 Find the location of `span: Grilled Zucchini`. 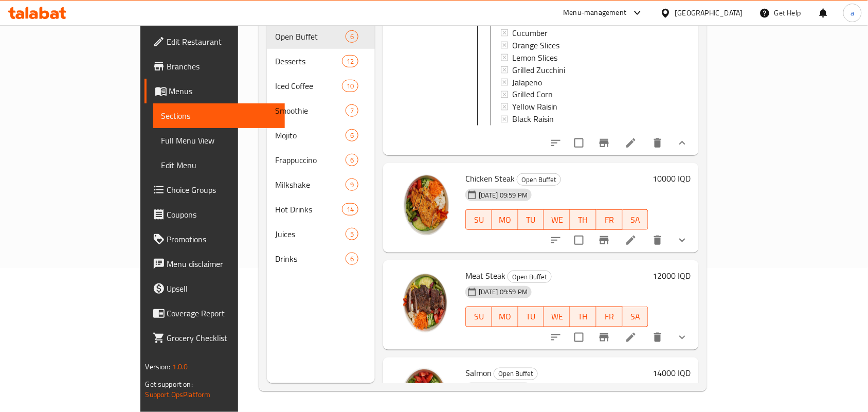

span: Grilled Zucchini is located at coordinates (538, 70).